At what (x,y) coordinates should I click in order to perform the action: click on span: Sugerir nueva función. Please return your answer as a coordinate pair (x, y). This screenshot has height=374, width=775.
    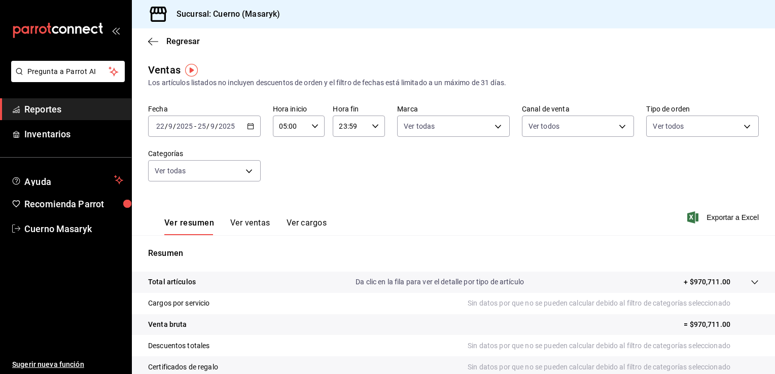
    Looking at the image, I should click on (67, 365).